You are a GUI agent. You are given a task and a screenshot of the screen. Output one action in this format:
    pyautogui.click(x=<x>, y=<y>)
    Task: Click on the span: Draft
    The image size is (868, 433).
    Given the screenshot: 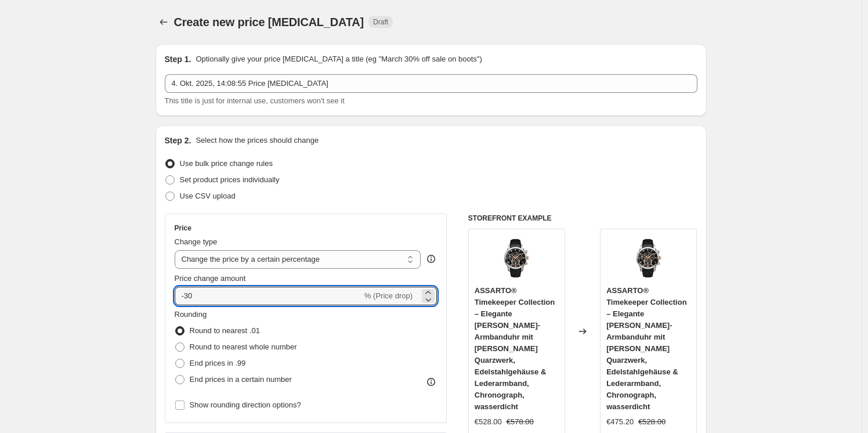 What is the action you would take?
    pyautogui.click(x=381, y=22)
    